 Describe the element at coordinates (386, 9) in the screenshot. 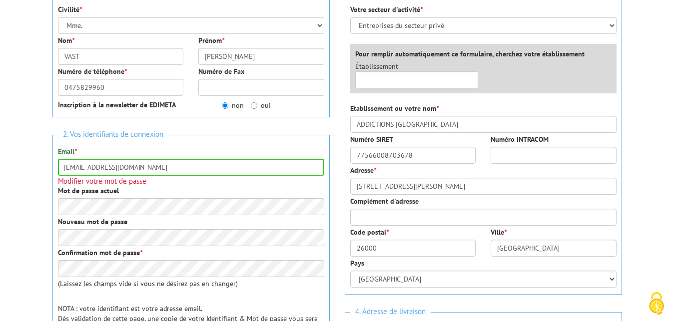

I see `label: Votre secteur d'activité` at that location.